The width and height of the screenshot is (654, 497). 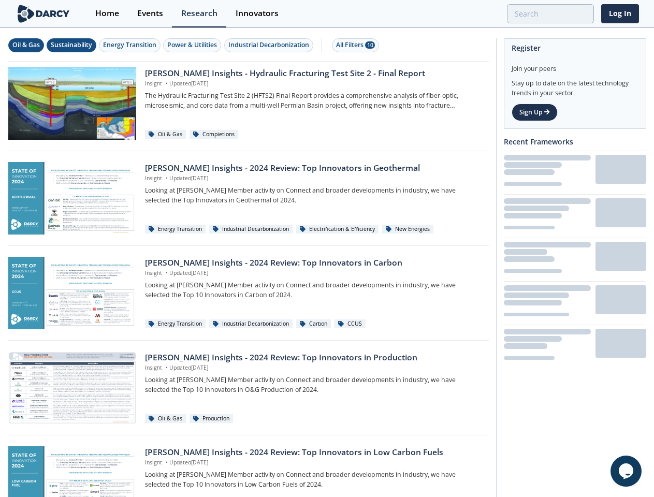 What do you see at coordinates (269, 45) in the screenshot?
I see `button: Industrial Decarbonization` at bounding box center [269, 45].